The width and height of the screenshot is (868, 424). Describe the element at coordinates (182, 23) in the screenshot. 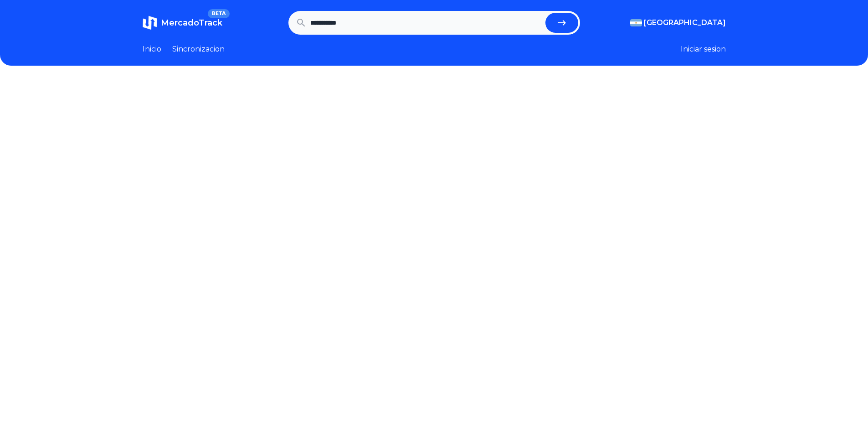

I see `a: MercadoTrackBETA` at that location.